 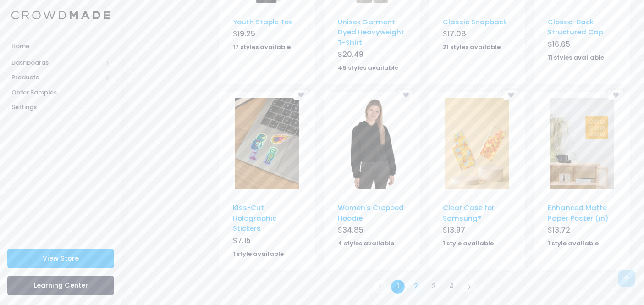 I want to click on a: View Store, so click(x=61, y=258).